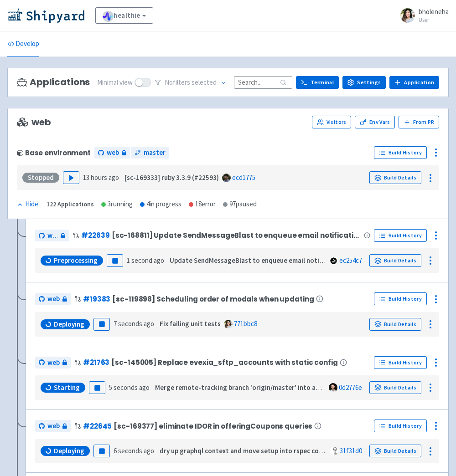 The width and height of the screenshot is (456, 476). What do you see at coordinates (213, 299) in the screenshot?
I see `span: [sc-119898] Scheduling order of modals when updating` at bounding box center [213, 299].